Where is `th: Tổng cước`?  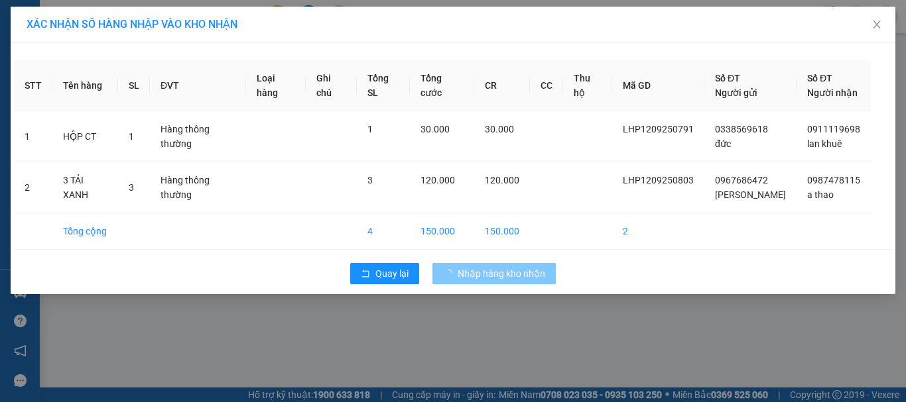
th: Tổng cước is located at coordinates (442, 86).